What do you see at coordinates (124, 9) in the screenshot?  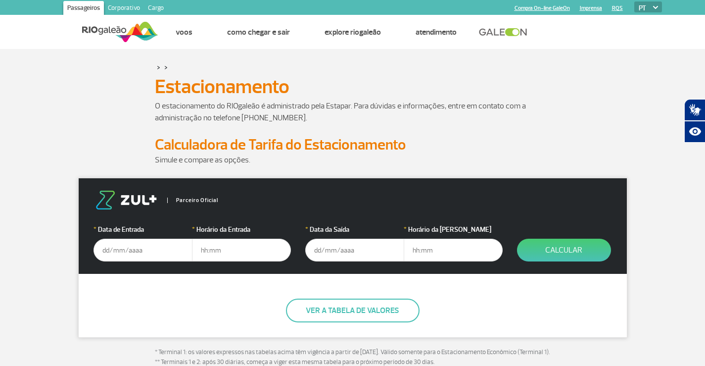 I see `a: Corporativo` at bounding box center [124, 9].